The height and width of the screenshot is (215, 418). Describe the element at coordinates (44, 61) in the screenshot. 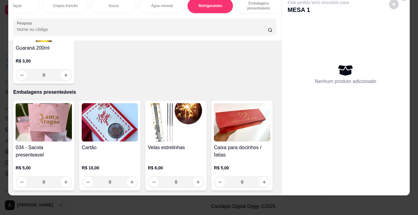

I see `p: R$ 3,00` at that location.